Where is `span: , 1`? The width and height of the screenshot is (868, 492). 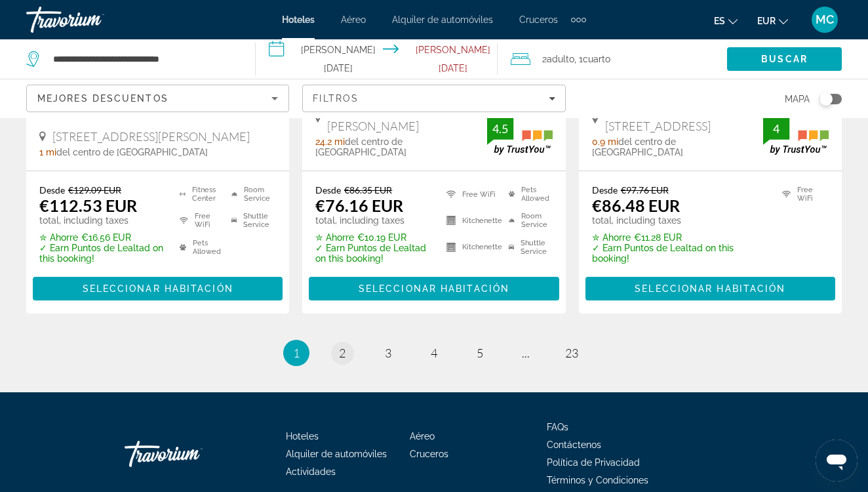
span: , 1 is located at coordinates (592, 59).